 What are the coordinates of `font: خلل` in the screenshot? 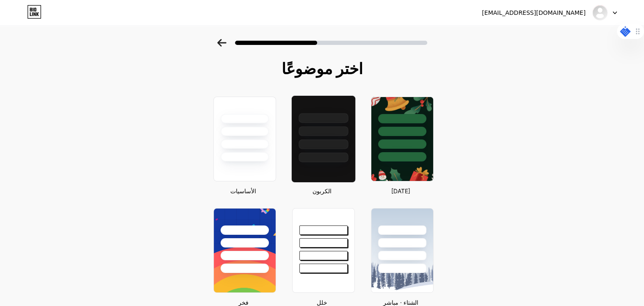 It's located at (322, 302).